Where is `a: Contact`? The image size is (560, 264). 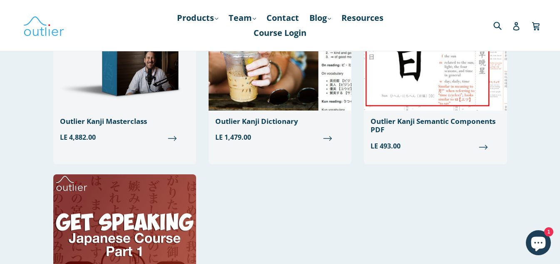
a: Contact is located at coordinates (283, 18).